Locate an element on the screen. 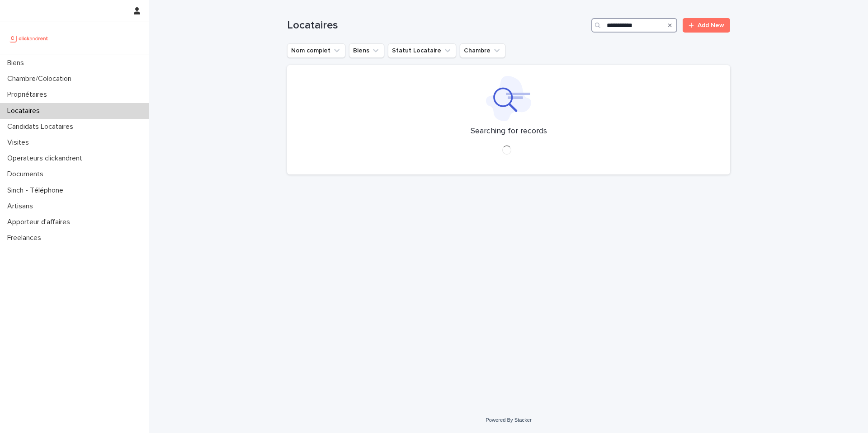  p: Freelances is located at coordinates (26, 238).